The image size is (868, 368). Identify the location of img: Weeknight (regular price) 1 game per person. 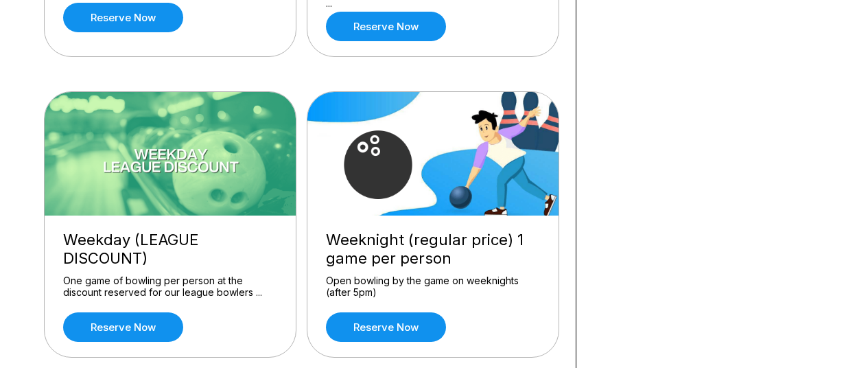
(434, 154).